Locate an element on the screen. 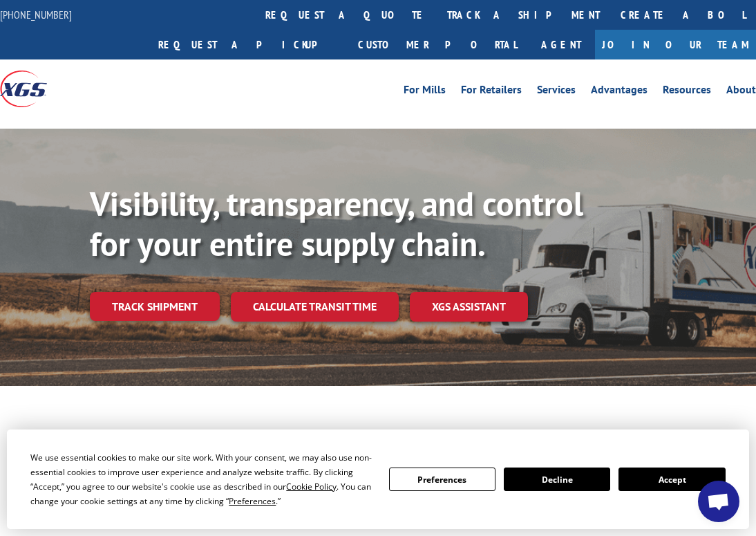 The image size is (756, 536). span: Cookie Policy is located at coordinates (311, 486).